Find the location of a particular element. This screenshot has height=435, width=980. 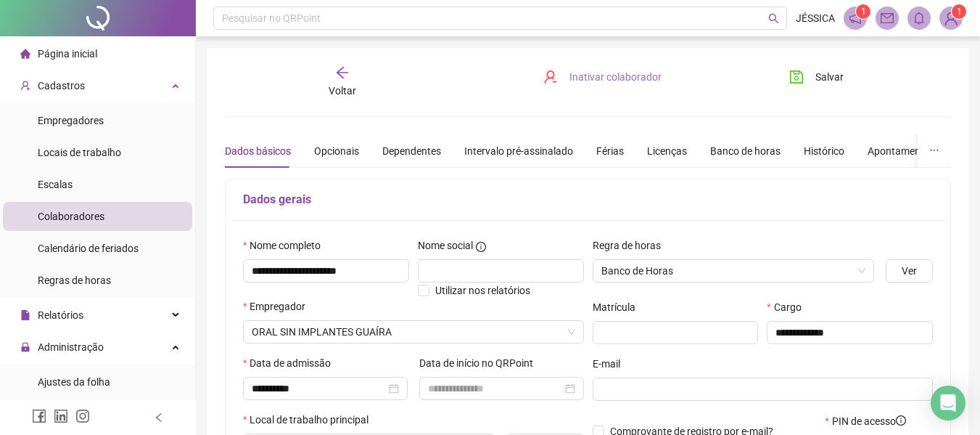

div: Histórico is located at coordinates (824, 151).